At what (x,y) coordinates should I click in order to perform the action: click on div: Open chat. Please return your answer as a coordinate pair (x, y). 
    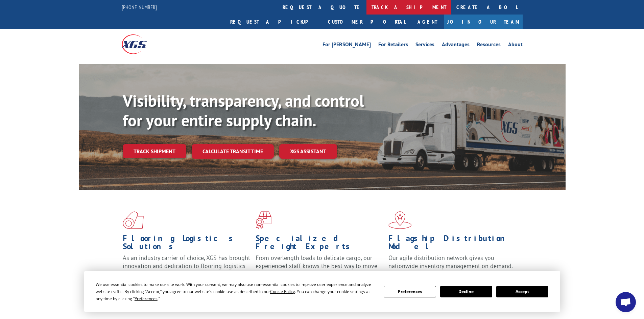
    Looking at the image, I should click on (626, 302).